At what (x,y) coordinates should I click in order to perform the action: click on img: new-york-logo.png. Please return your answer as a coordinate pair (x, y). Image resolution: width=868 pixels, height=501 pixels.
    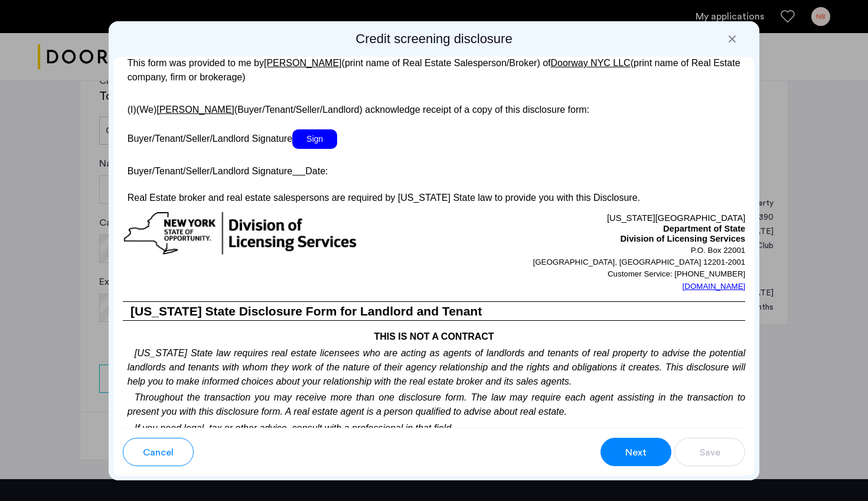
    Looking at the image, I should click on (241, 233).